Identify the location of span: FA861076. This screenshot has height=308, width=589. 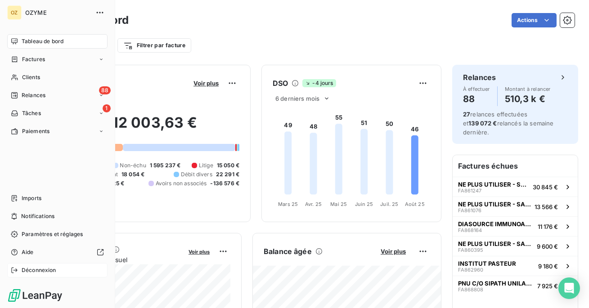
(470, 211).